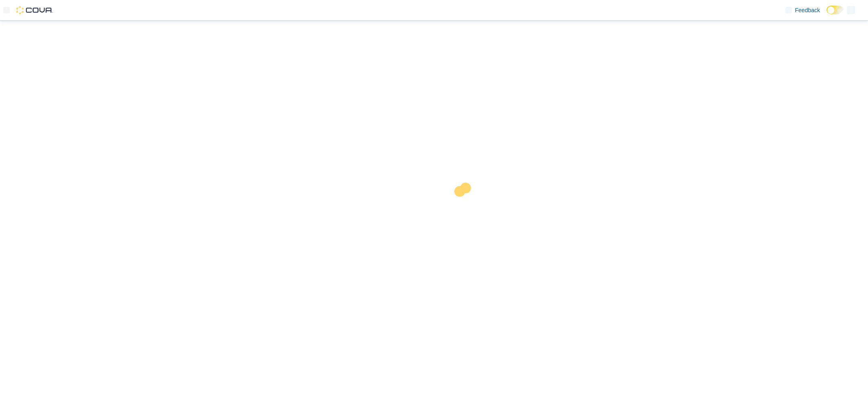  Describe the element at coordinates (802, 10) in the screenshot. I see `a: Feedback` at that location.